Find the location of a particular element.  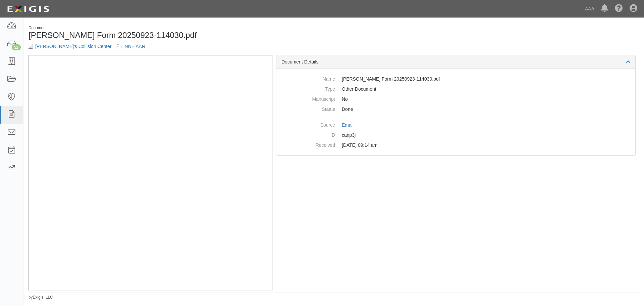

small: by is located at coordinates (40, 297).